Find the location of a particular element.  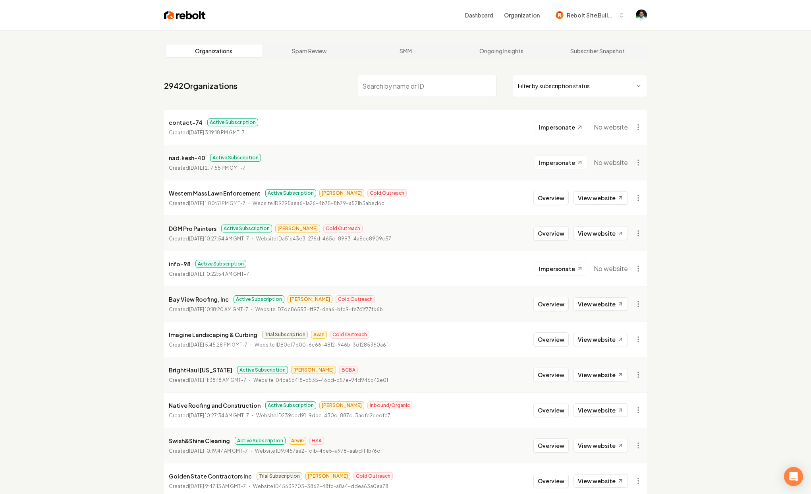

a: SMM is located at coordinates (406, 51).